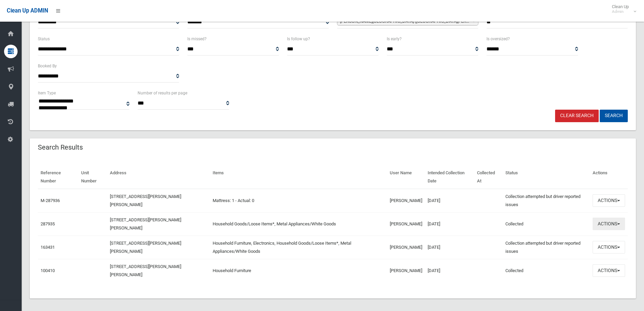 Image resolution: width=644 pixels, height=311 pixels. What do you see at coordinates (577, 116) in the screenshot?
I see `a: Clear Search` at bounding box center [577, 116].